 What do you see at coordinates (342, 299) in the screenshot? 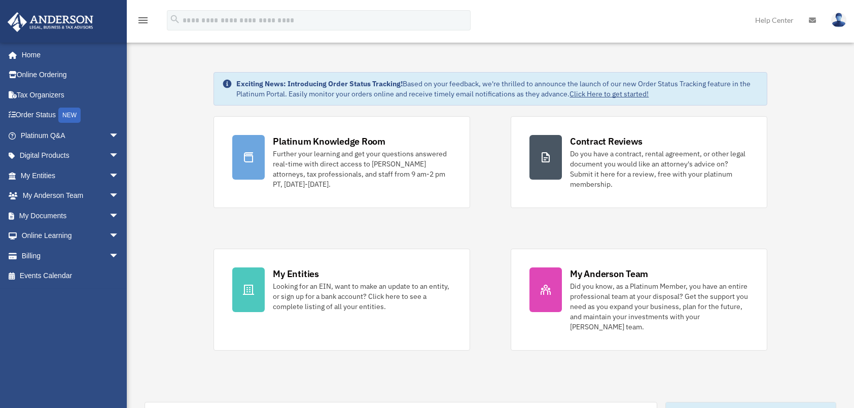
I see `a: My Entities Looking for an EIN, want to make an update to an entity, or sign up for a bank accoun...` at bounding box center [342, 299].